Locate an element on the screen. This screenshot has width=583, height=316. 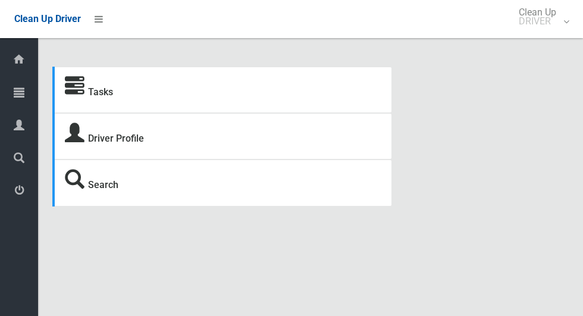
a: Driver Profile is located at coordinates (116, 138).